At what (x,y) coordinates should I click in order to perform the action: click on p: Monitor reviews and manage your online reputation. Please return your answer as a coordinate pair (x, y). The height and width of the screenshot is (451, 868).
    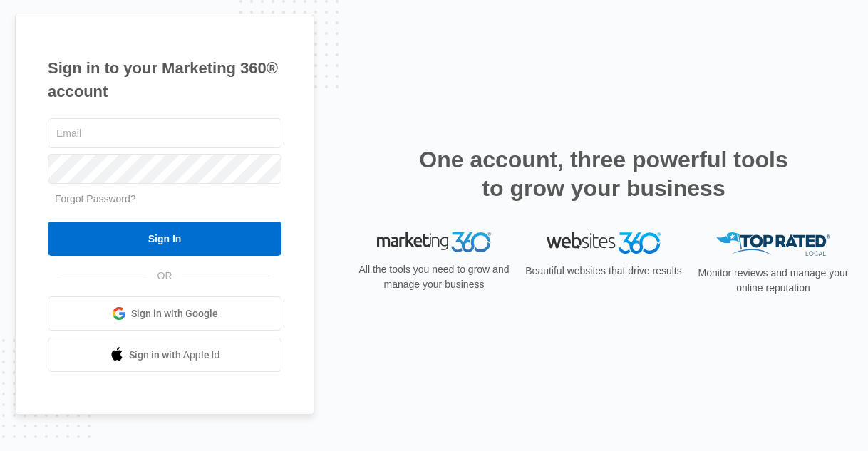
    Looking at the image, I should click on (774, 280).